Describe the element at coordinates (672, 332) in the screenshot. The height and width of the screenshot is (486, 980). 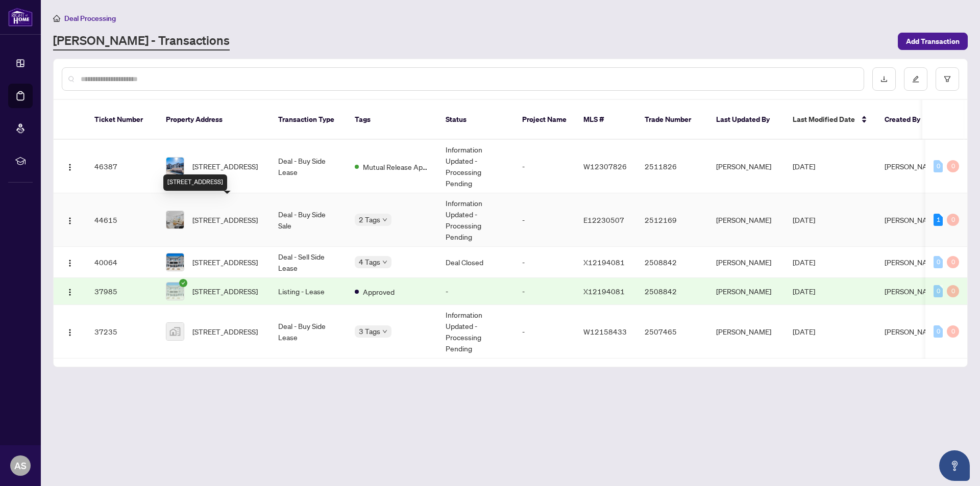
I see `td: 2507465` at that location.